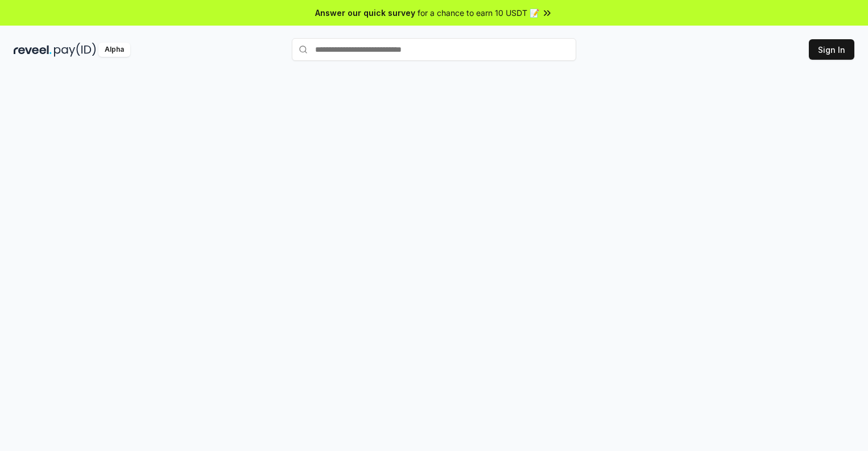 Image resolution: width=868 pixels, height=451 pixels. Describe the element at coordinates (478, 12) in the screenshot. I see `span: for a chance to earn 10 USDT 📝` at that location.